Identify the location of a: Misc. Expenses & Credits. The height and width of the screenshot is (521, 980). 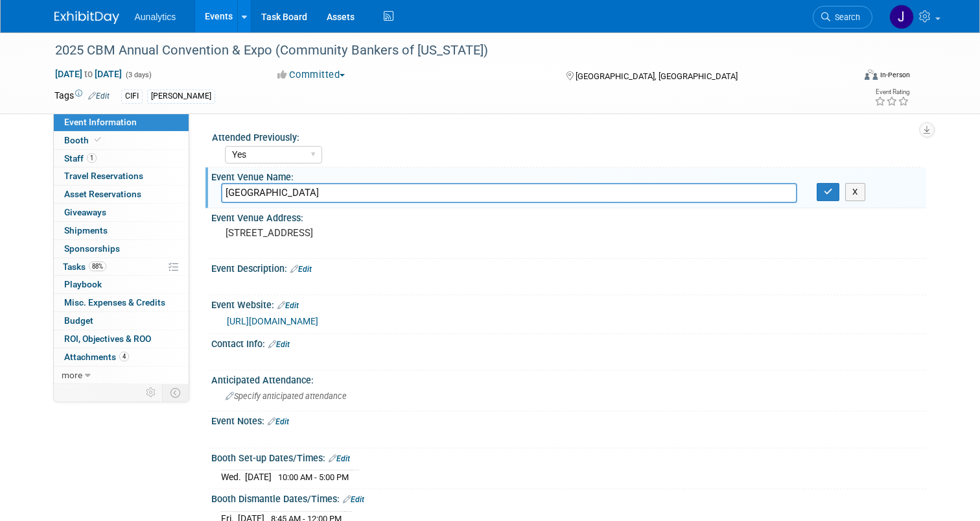
(121, 303).